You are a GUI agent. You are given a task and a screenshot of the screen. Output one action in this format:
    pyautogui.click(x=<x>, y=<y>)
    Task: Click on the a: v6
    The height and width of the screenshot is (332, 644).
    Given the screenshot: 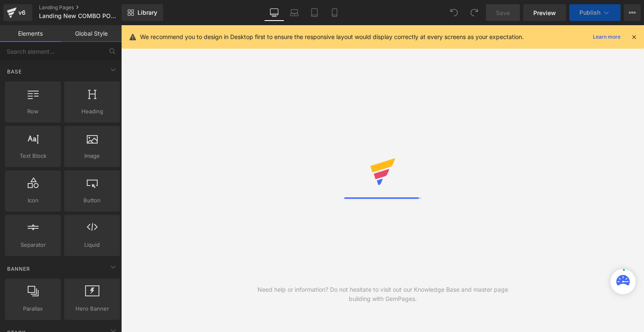 What is the action you would take?
    pyautogui.click(x=17, y=12)
    